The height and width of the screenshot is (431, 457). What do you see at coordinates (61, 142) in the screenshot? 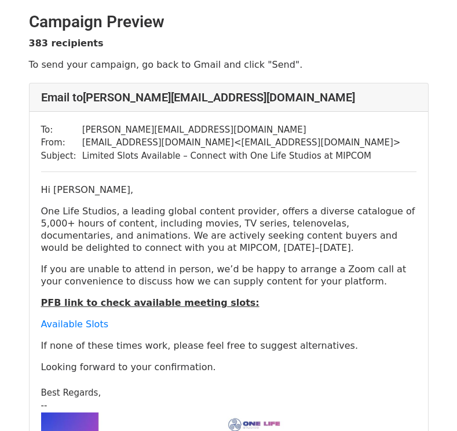
I see `td: From:` at bounding box center [61, 142].